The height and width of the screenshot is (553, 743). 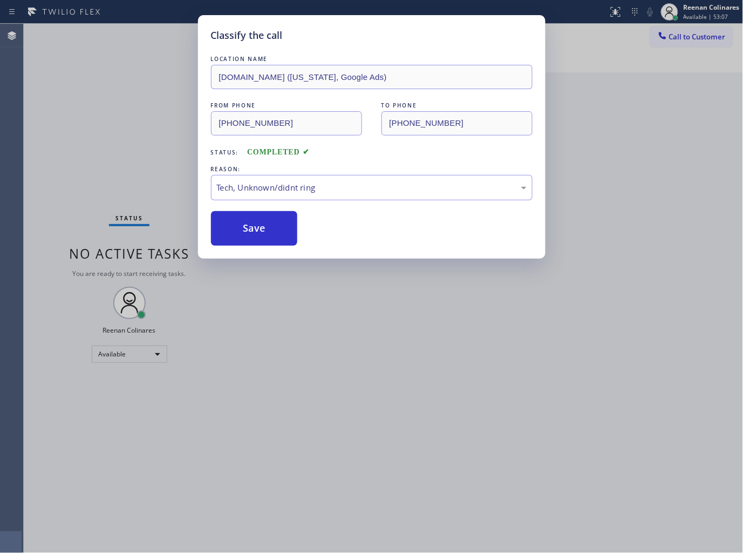 I want to click on div: LOCATION NAME, so click(x=372, y=59).